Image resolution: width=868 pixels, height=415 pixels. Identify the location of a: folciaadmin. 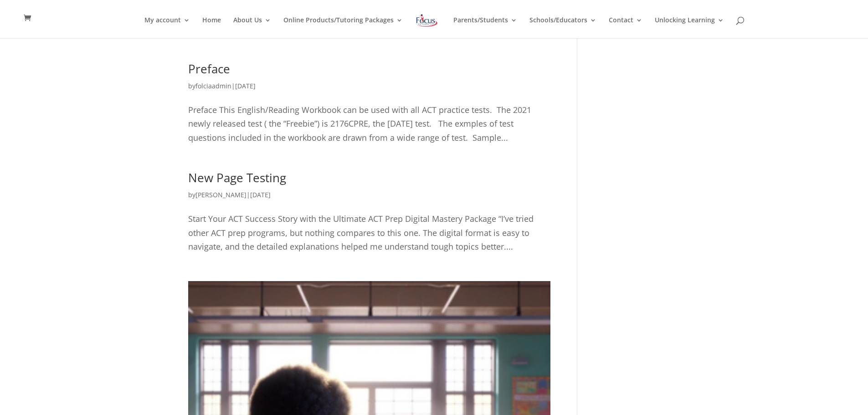
(213, 86).